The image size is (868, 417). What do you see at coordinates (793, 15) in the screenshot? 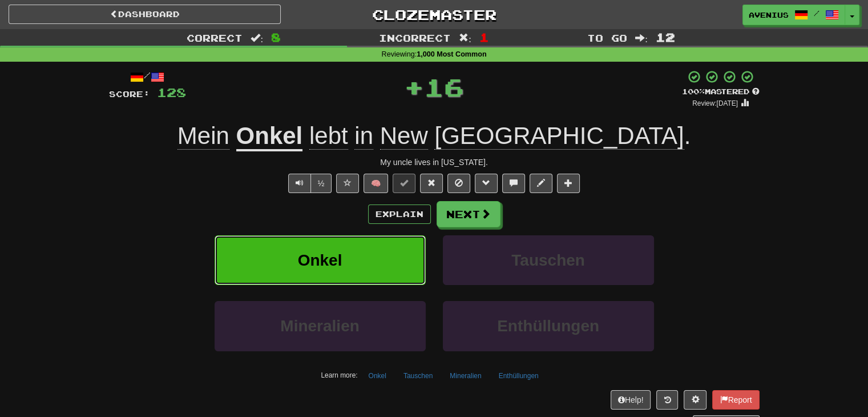
I see `a: Avenius /` at bounding box center [793, 15].